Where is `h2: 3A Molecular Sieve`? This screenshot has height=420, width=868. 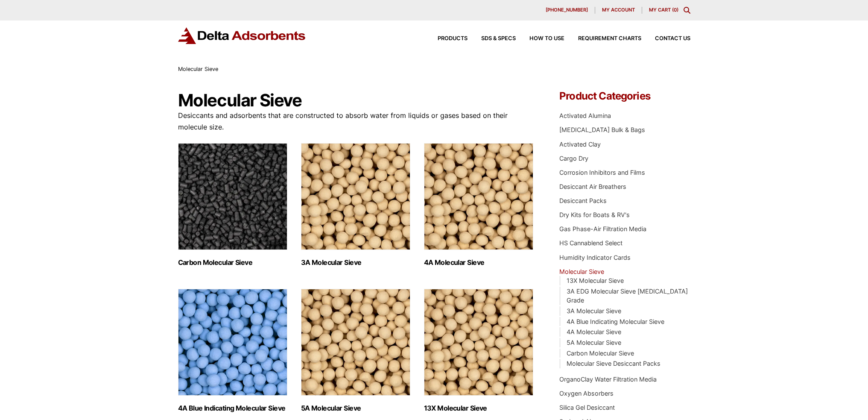
h2: 3A Molecular Sieve is located at coordinates (356, 262).